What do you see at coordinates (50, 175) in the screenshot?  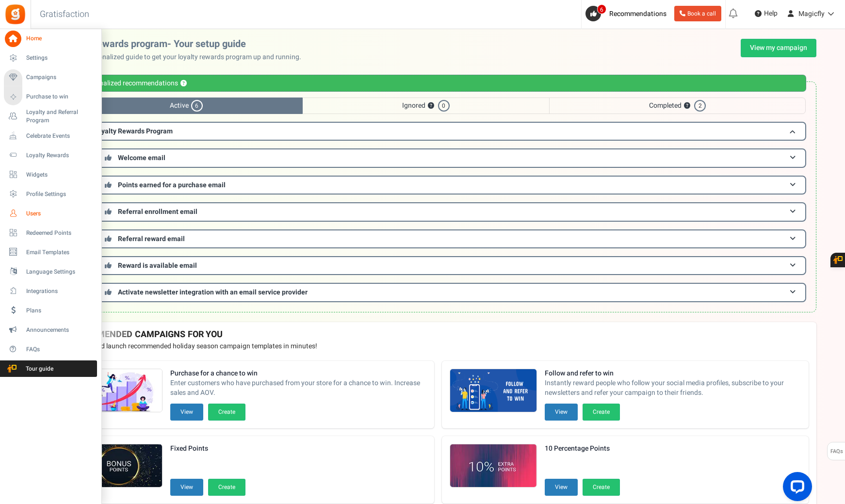 I see `a: Widgets` at bounding box center [50, 175].